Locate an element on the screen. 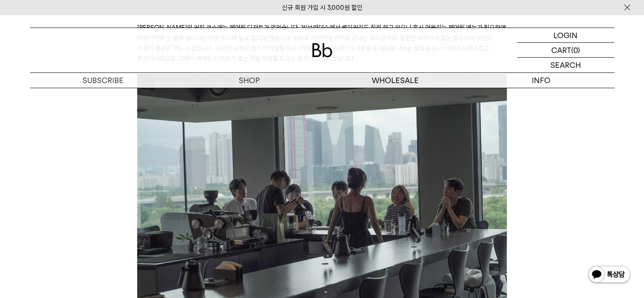  a: LOGIN is located at coordinates (566, 36).